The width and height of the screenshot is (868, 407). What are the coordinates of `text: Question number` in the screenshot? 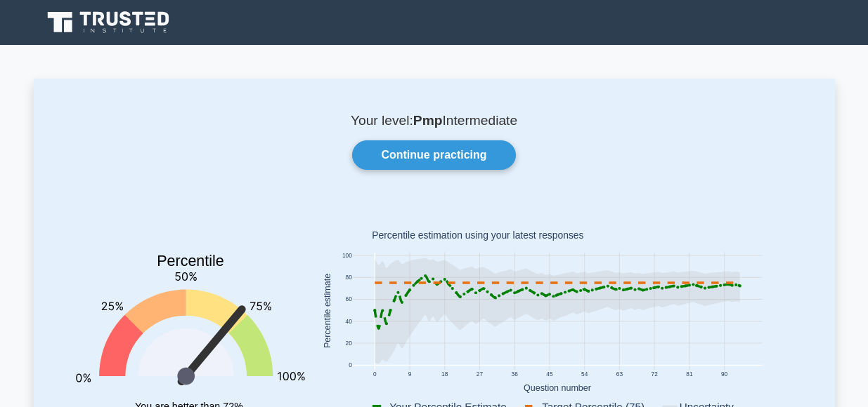 It's located at (557, 388).